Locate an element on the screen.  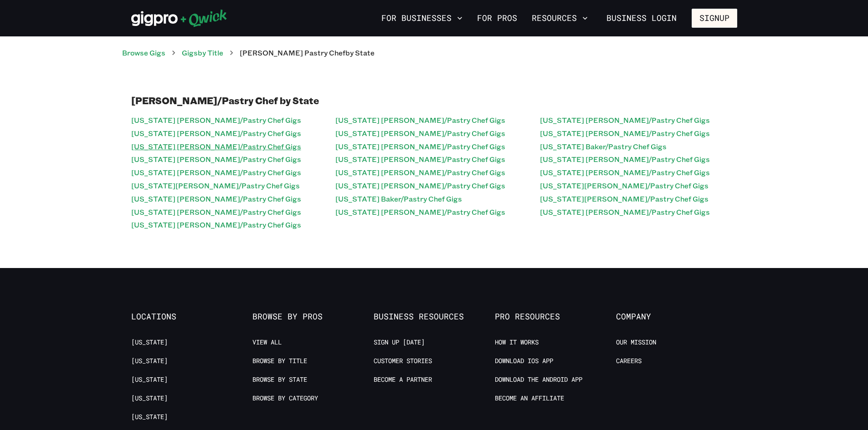
a: Browse Gigs is located at coordinates (144, 52).